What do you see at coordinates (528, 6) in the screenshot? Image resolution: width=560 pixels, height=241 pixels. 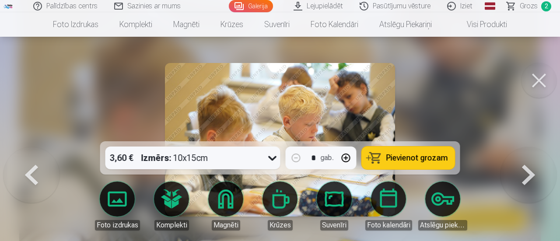 I see `span: Grozs` at bounding box center [528, 6].